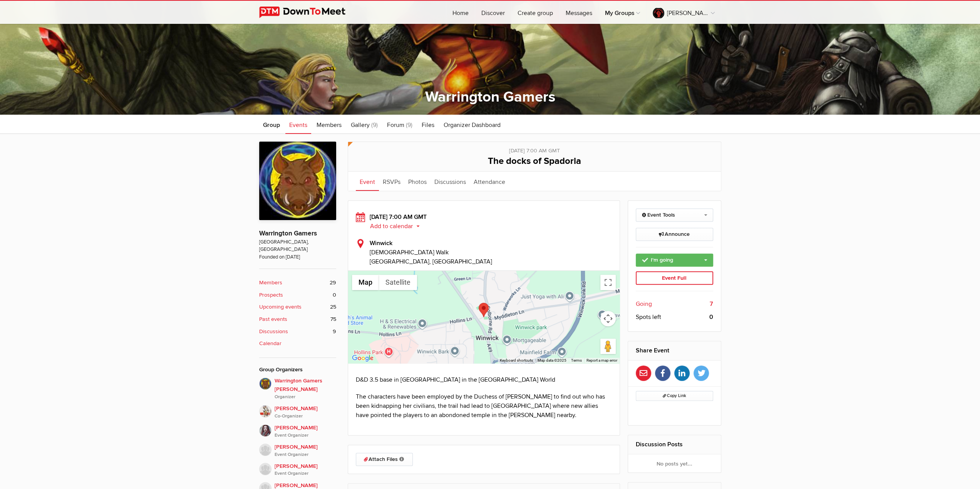 This screenshot has width=980, height=489. What do you see at coordinates (450, 181) in the screenshot?
I see `a: Discussions` at bounding box center [450, 181].